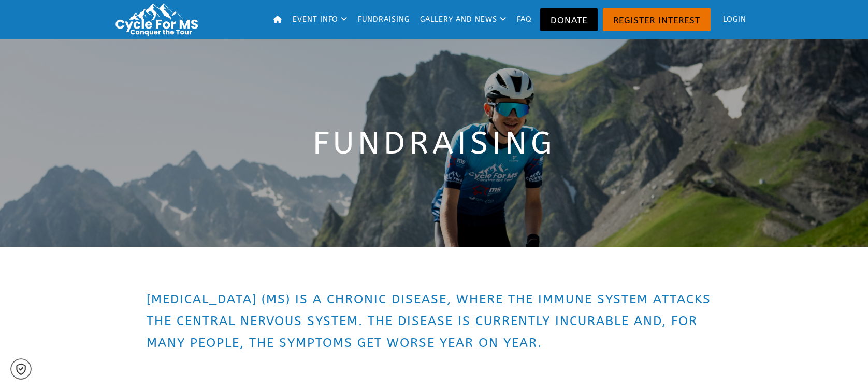  What do you see at coordinates (731, 20) in the screenshot?
I see `a: Login` at bounding box center [731, 20].